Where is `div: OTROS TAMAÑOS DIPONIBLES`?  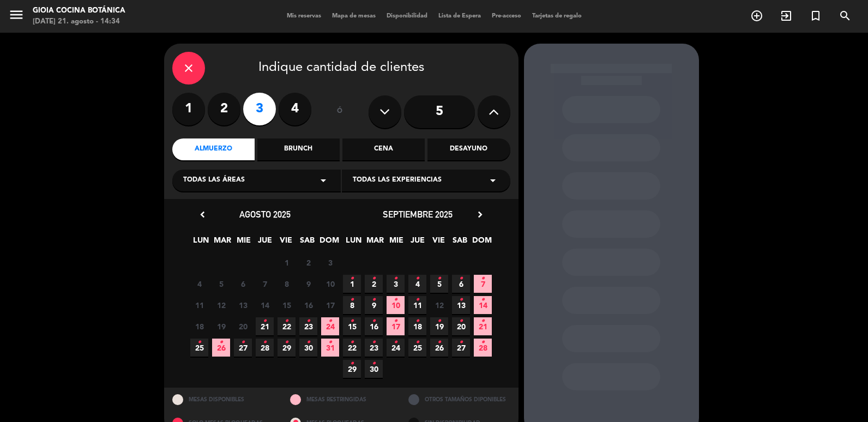 div: OTROS TAMAÑOS DIPONIBLES is located at coordinates (459, 399).